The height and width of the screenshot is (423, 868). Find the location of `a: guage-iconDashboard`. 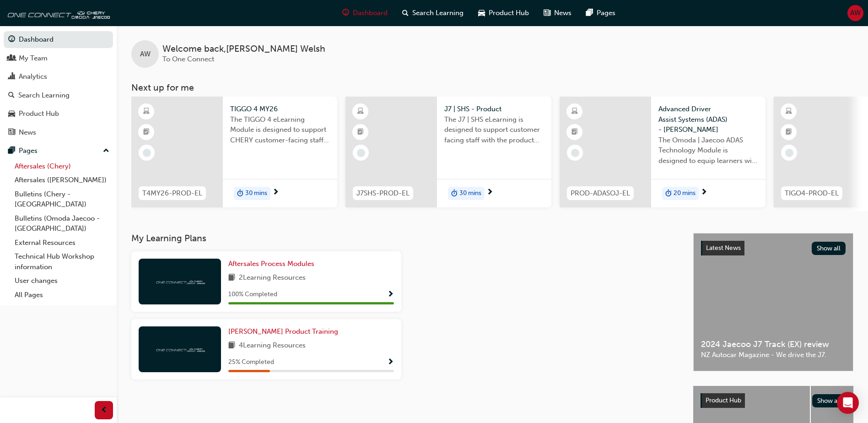

a: guage-iconDashboard is located at coordinates (365, 13).